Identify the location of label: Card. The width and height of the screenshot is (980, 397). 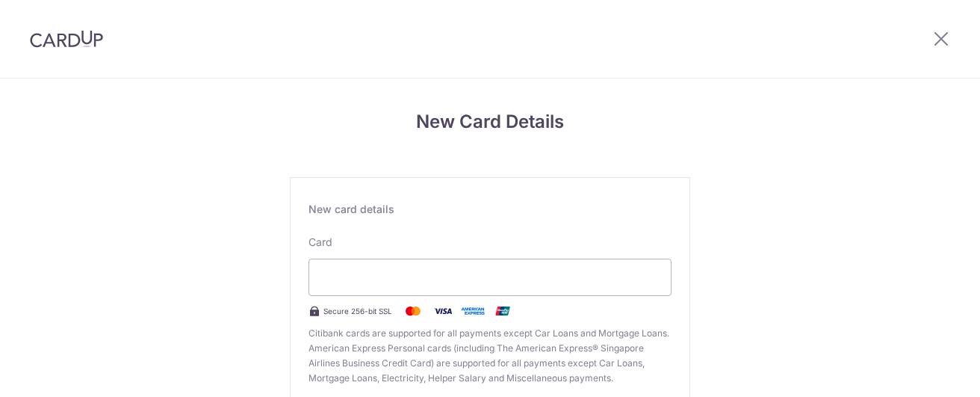
(321, 242).